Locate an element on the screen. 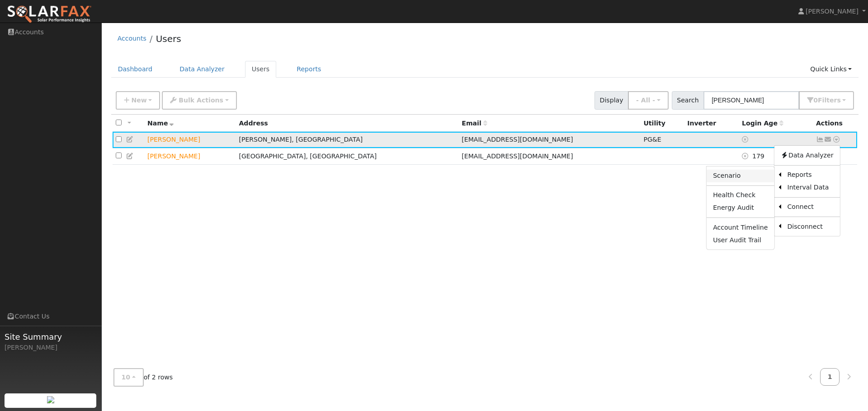  img: retrieve is located at coordinates (51, 400).